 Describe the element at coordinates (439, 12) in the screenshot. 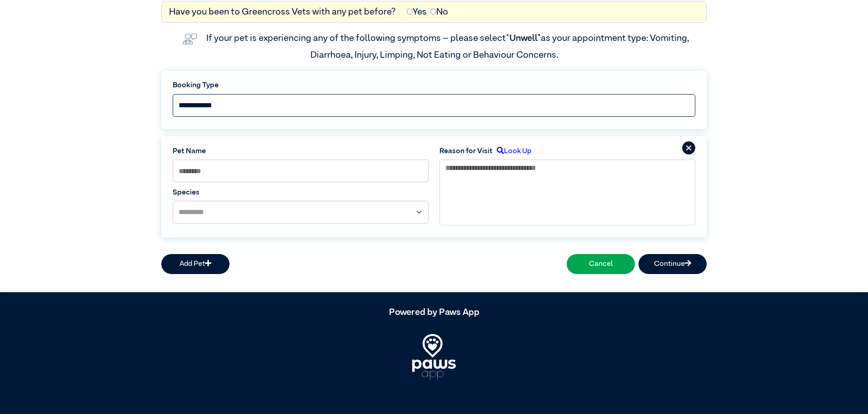

I see `label: No` at that location.